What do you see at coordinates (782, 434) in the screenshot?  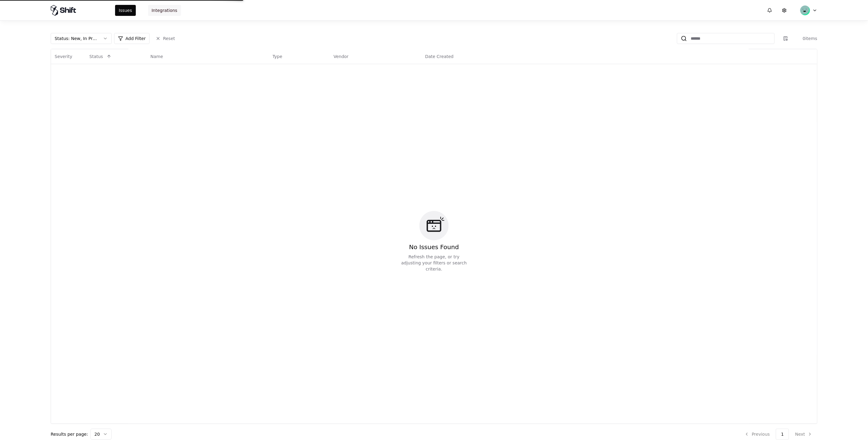 I see `button: 1` at bounding box center [782, 434].